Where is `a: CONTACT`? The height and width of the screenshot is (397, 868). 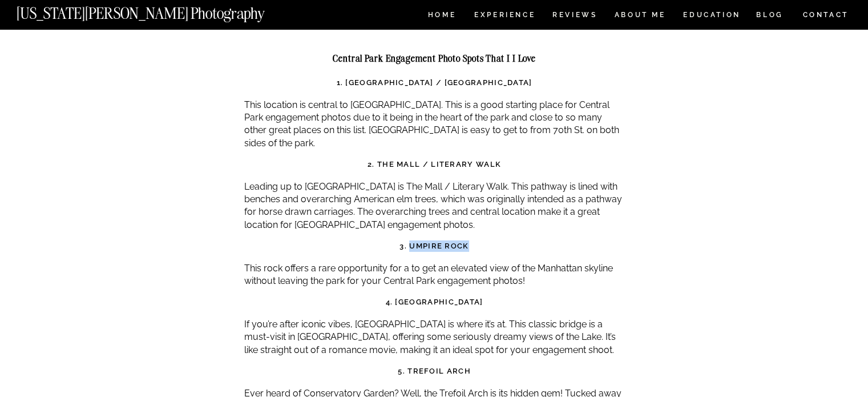
a: CONTACT is located at coordinates (825, 14).